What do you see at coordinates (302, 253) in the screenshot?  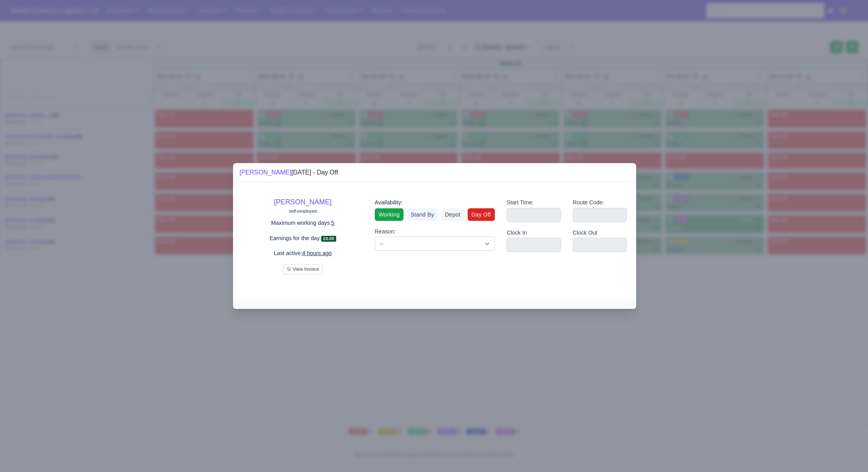 I see `p: Last active:` at bounding box center [302, 253].